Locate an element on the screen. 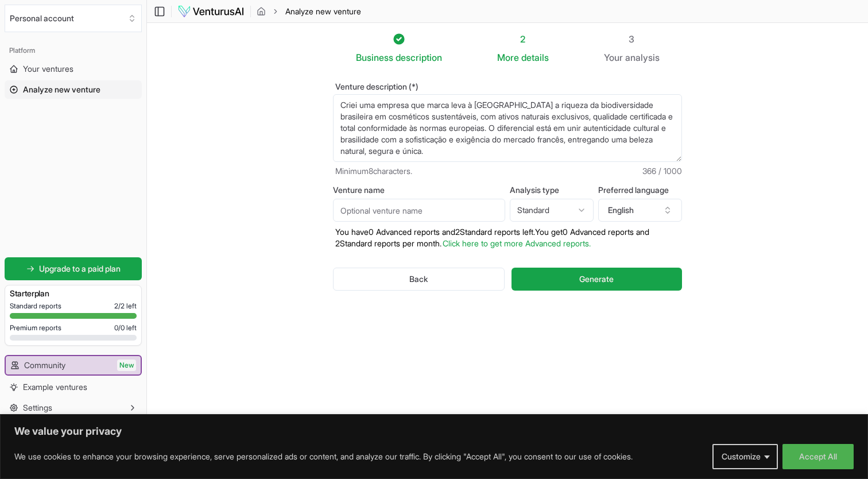 Image resolution: width=868 pixels, height=479 pixels. span: Upgrade to a paid plan is located at coordinates (80, 268).